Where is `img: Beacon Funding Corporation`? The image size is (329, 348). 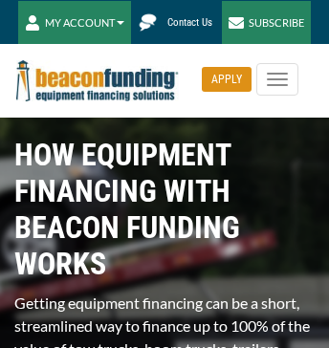
img: Beacon Funding Corporation is located at coordinates (98, 80).